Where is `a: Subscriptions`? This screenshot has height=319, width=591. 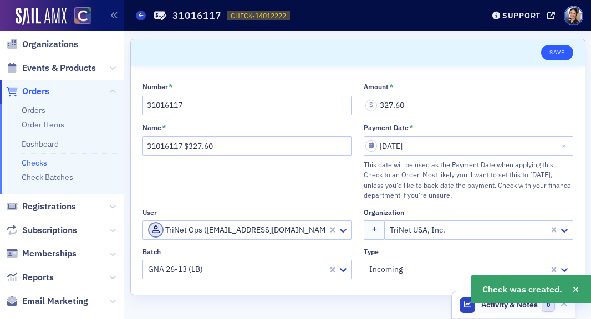
a: Subscriptions is located at coordinates (42, 231).